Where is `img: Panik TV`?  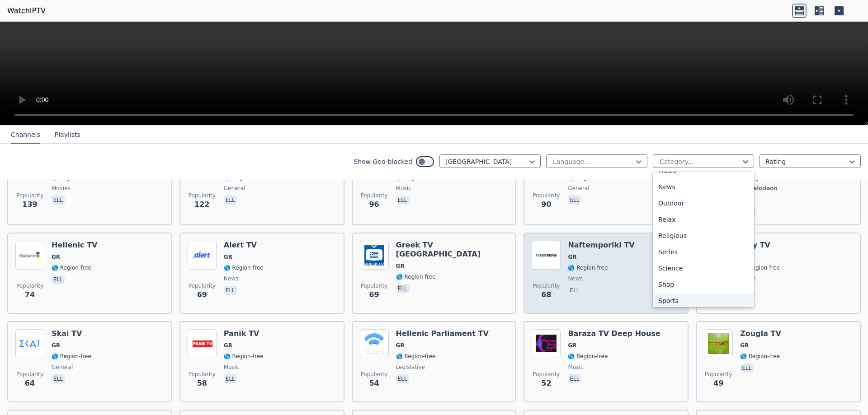 img: Panik TV is located at coordinates (202, 344).